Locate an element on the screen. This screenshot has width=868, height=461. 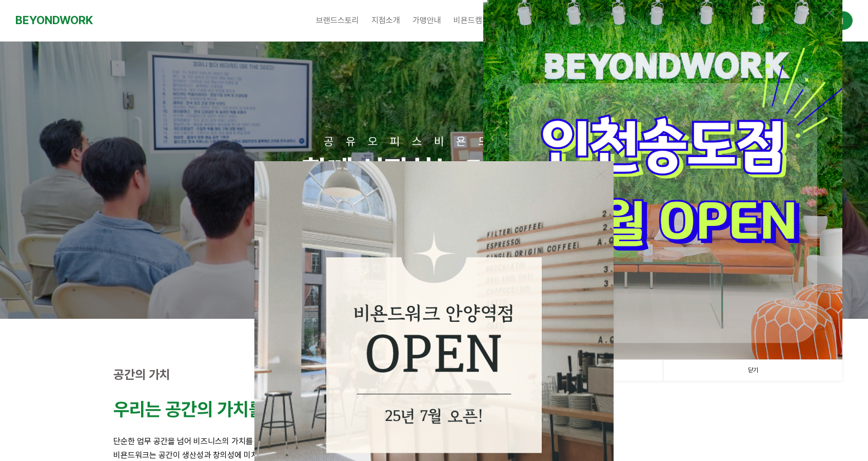
a: 비욘드캠퍼스 is located at coordinates (475, 21).